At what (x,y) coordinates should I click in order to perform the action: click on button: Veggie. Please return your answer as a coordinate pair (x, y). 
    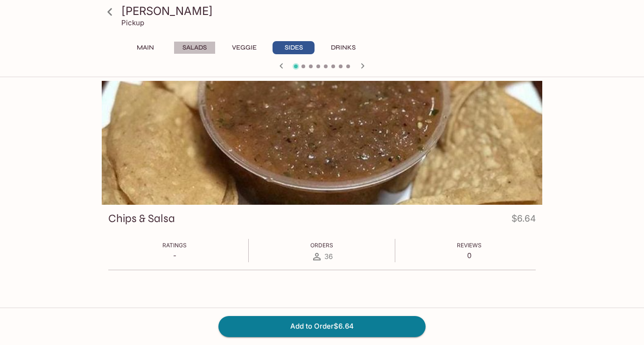
    Looking at the image, I should click on (244, 48).